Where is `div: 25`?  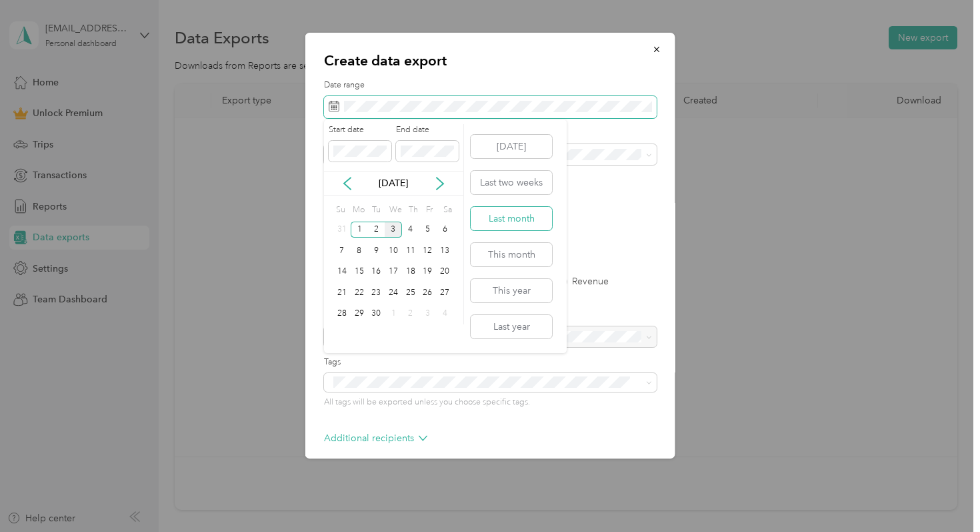 div: 25 is located at coordinates (411, 292).